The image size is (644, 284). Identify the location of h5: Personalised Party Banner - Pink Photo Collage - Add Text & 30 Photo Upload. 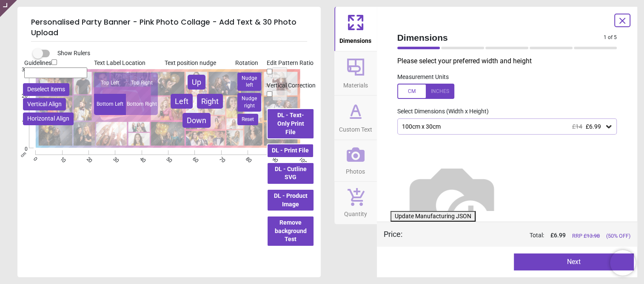
(169, 27).